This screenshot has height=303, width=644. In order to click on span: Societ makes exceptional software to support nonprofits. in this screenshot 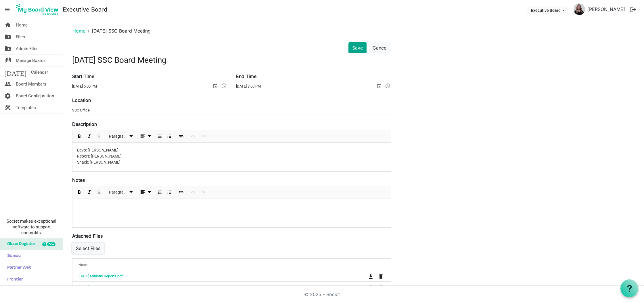, I will do `click(31, 227)`.